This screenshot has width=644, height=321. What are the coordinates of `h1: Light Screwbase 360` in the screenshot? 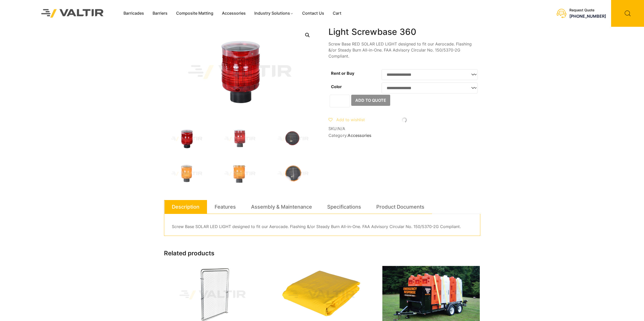 It's located at (405, 32).